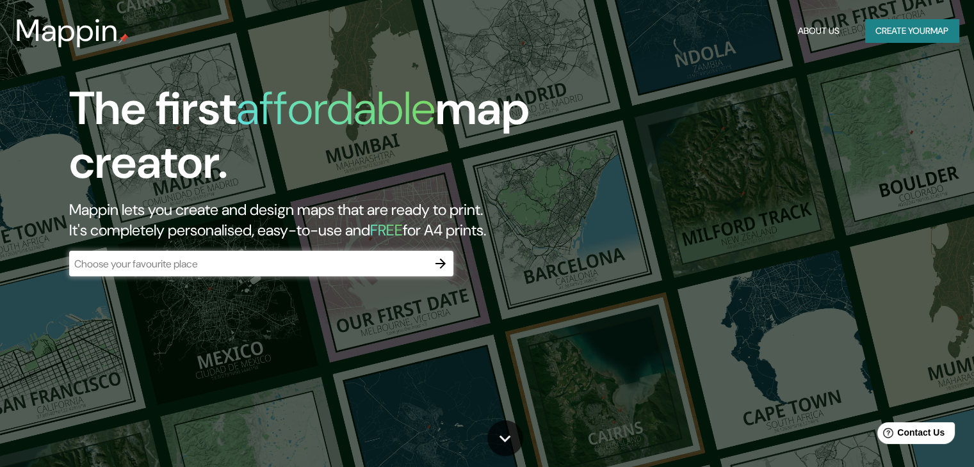 The height and width of the screenshot is (467, 974). Describe the element at coordinates (248, 264) in the screenshot. I see `input: Choose your favourite place` at that location.